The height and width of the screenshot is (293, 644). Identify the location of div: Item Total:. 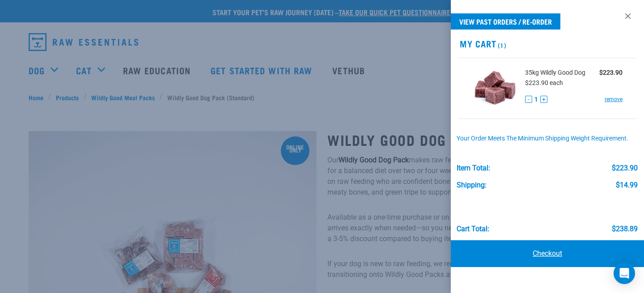
(474, 168).